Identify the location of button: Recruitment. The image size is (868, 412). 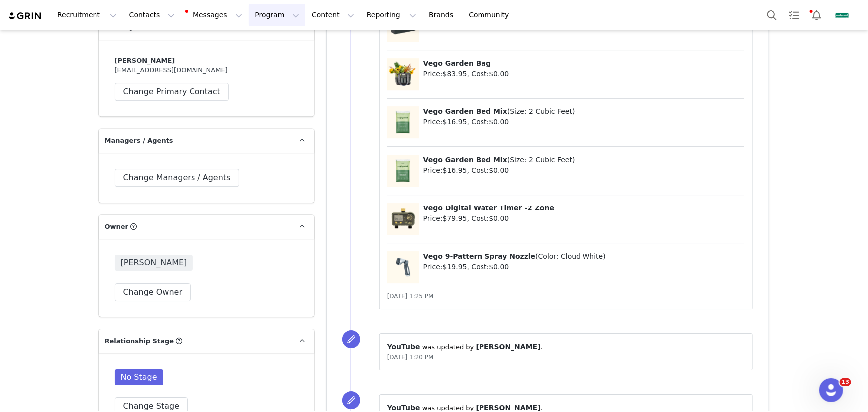
(87, 15).